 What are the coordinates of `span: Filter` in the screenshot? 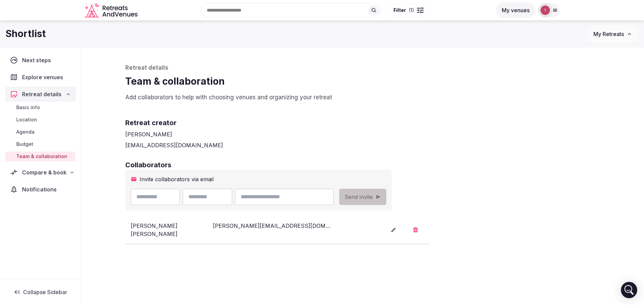 It's located at (400, 10).